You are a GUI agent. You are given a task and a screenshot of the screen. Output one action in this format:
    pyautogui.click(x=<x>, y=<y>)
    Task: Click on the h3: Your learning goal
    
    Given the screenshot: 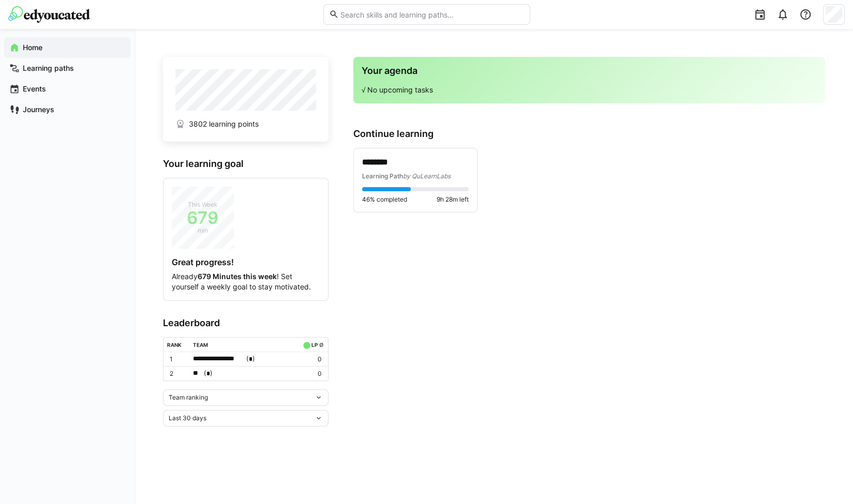 What is the action you would take?
    pyautogui.click(x=246, y=164)
    